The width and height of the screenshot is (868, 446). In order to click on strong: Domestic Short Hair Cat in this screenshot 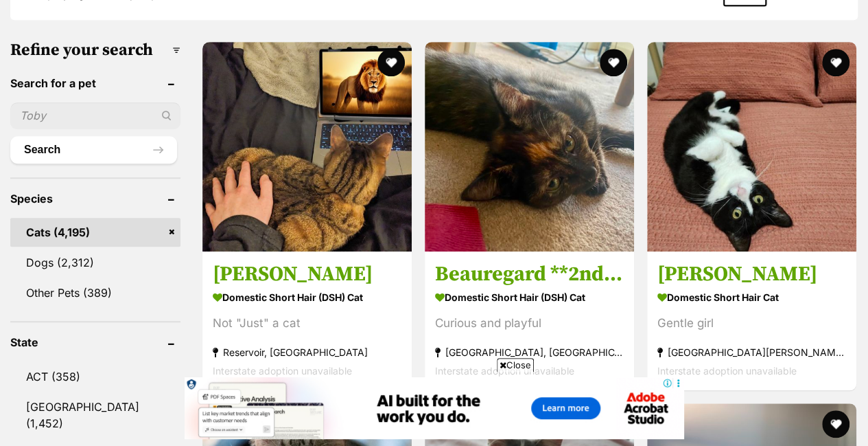, I will do `click(751, 296)`.